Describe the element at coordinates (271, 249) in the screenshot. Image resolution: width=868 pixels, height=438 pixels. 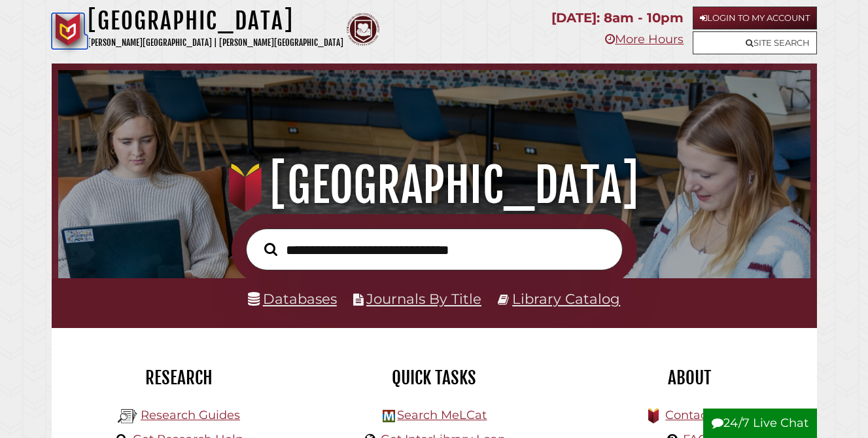
I see `button: Search` at that location.